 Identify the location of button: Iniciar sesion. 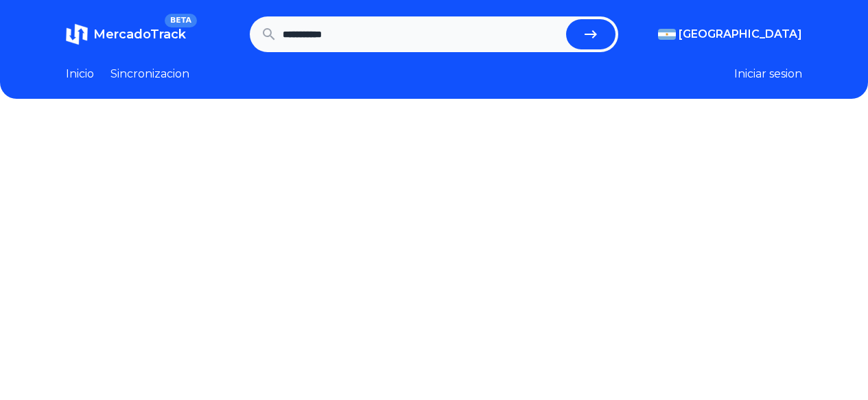
(768, 74).